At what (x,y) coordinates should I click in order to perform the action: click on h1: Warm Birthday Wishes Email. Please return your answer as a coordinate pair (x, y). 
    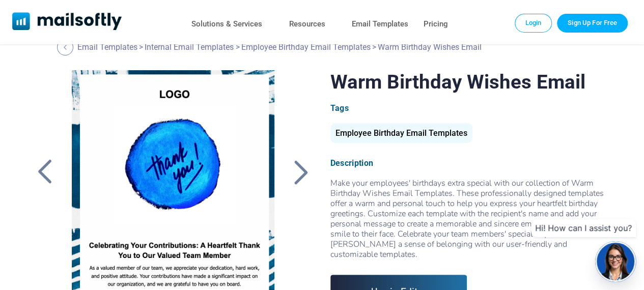
    Looking at the image, I should click on (471, 81).